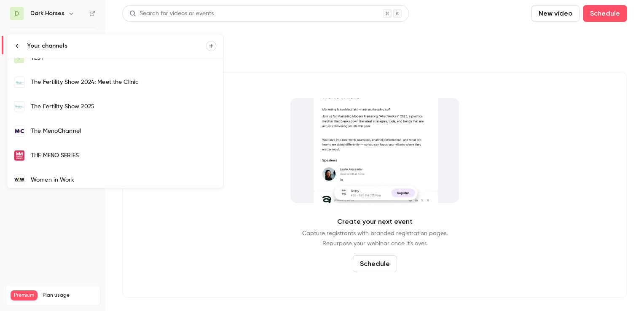  I want to click on div: The Fertility Show 2025, so click(124, 107).